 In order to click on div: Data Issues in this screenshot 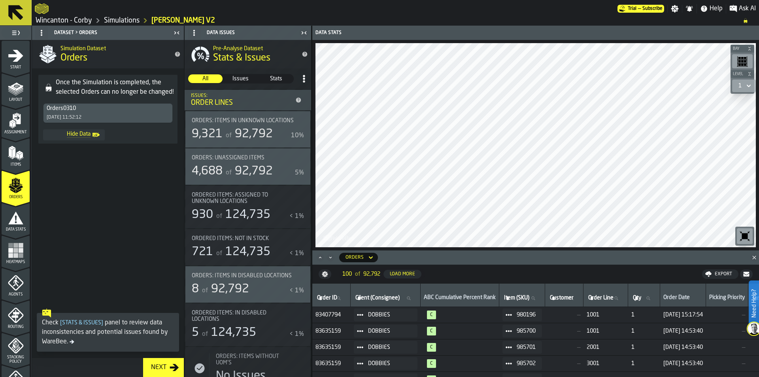, I will do `click(242, 33)`.